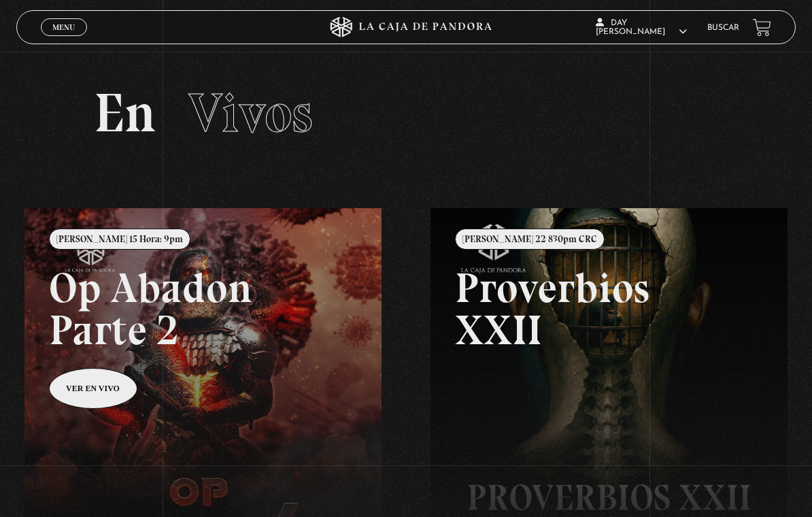  Describe the element at coordinates (406, 113) in the screenshot. I see `h2: En` at that location.